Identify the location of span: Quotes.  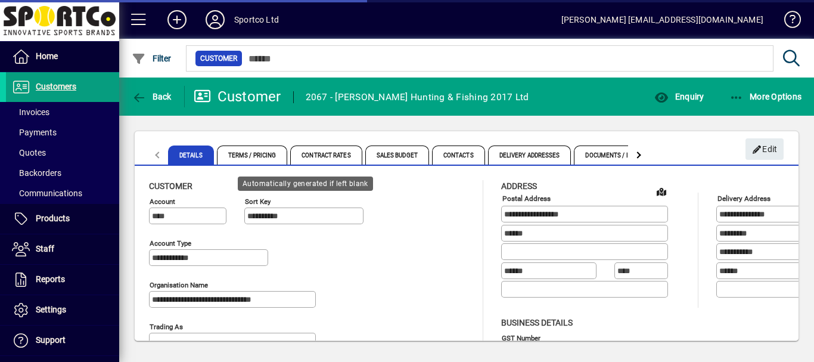
(29, 153).